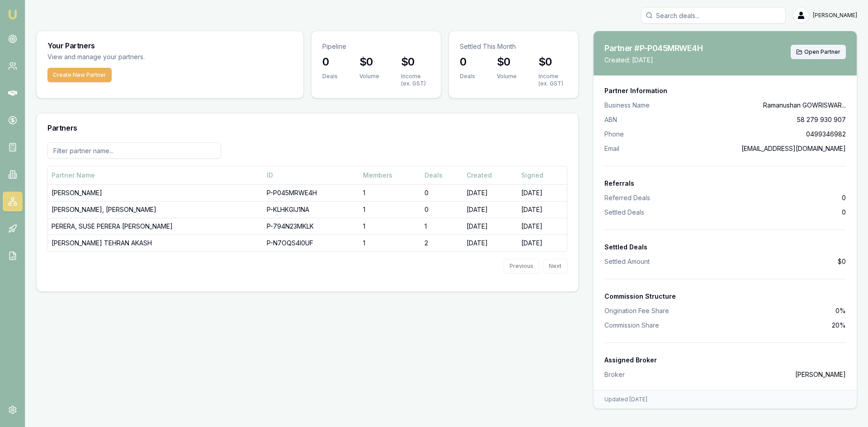  I want to click on span: Settled Deals, so click(625, 212).